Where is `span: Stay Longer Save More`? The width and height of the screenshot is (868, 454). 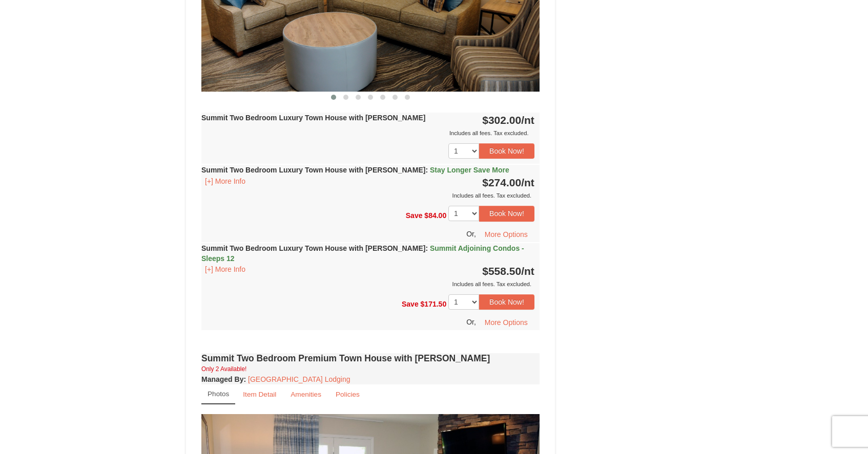
span: Stay Longer Save More is located at coordinates (469, 170).